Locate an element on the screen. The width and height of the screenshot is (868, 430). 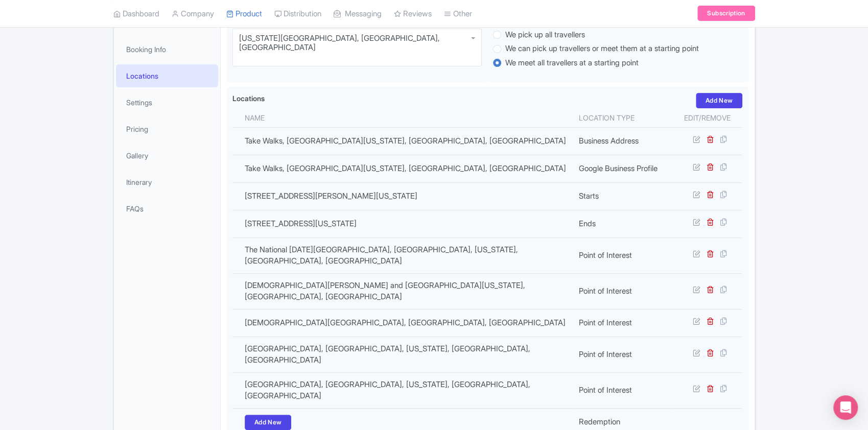
a: Settings is located at coordinates (167, 102).